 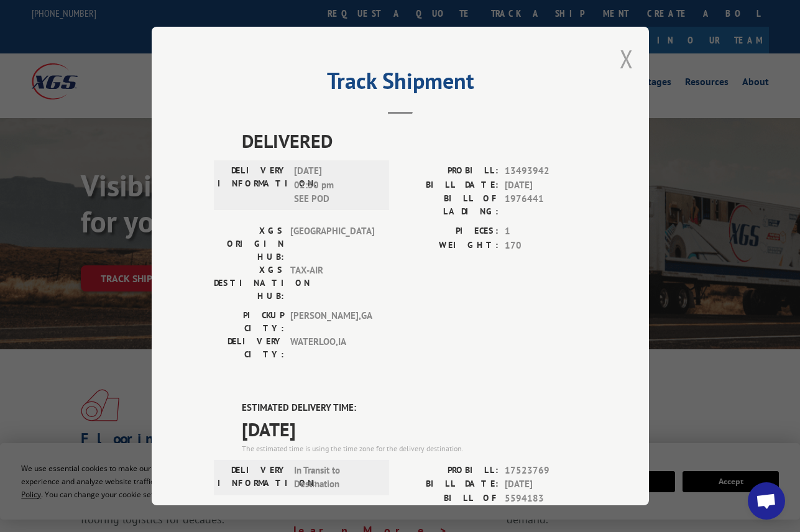 I want to click on label: DELIVERY CITY:, so click(x=248, y=348).